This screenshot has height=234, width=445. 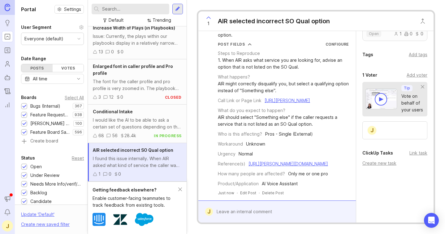 What do you see at coordinates (7, 23) in the screenshot?
I see `a: Ideas` at bounding box center [7, 23].